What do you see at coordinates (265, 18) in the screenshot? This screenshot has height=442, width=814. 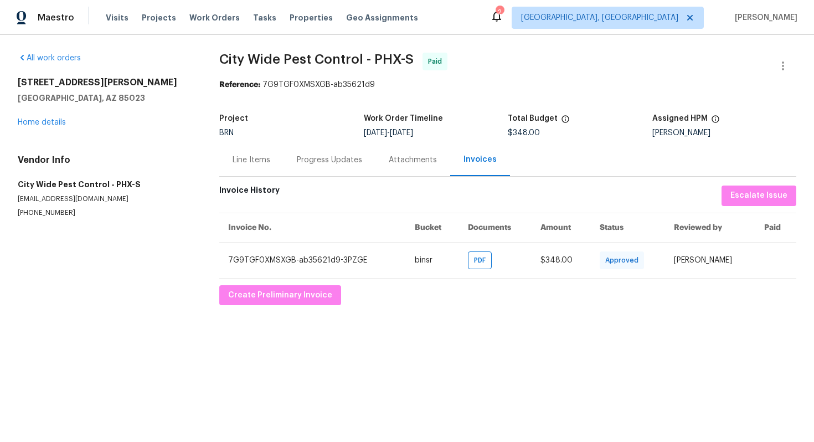 I see `span: Tasks` at bounding box center [265, 18].